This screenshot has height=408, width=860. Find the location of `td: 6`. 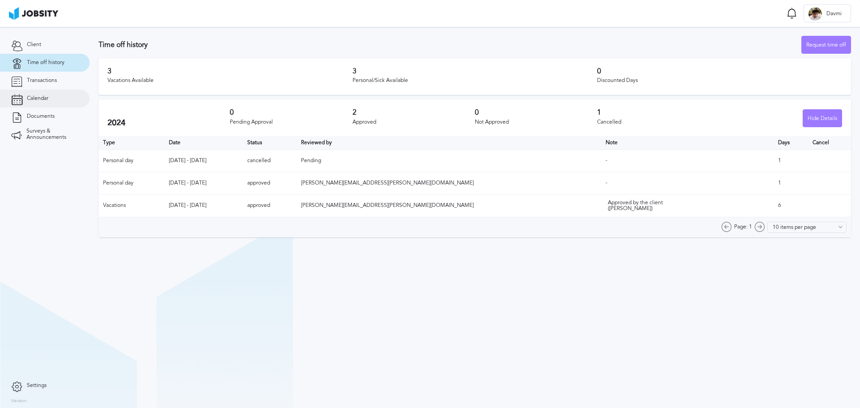

td: 6 is located at coordinates (791, 206).